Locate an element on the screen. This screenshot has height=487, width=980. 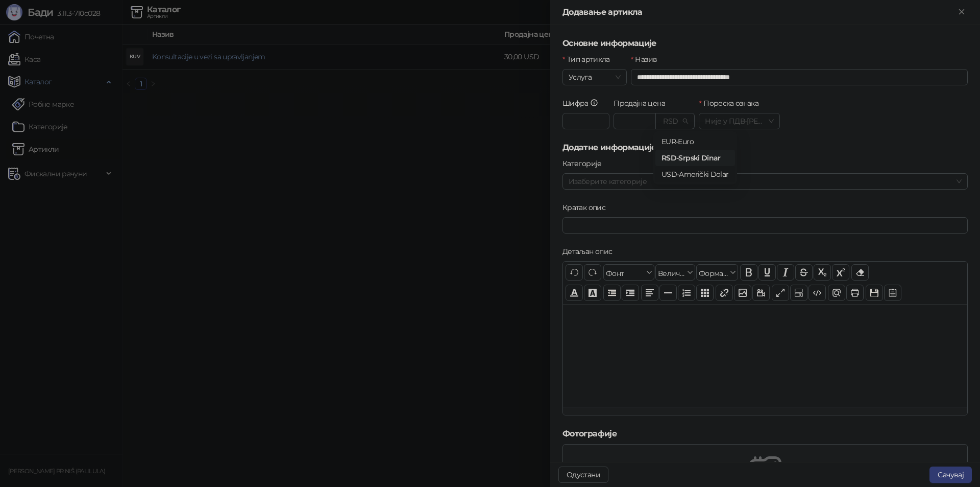
div: USD - Američki Dolar is located at coordinates (696, 174).